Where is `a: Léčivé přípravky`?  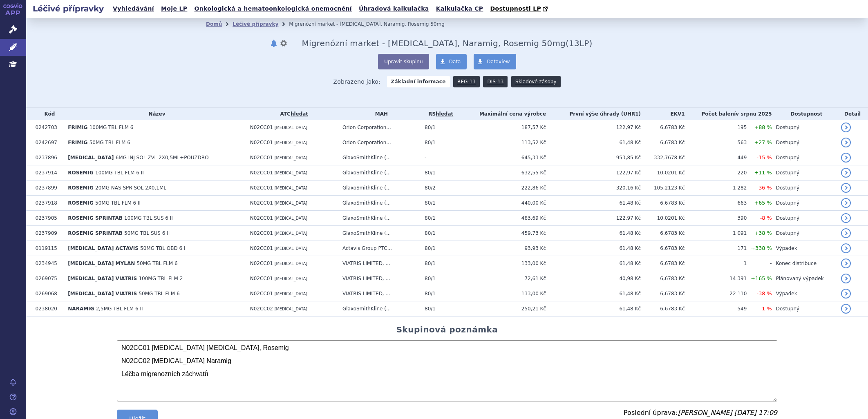 a: Léčivé přípravky is located at coordinates (255, 24).